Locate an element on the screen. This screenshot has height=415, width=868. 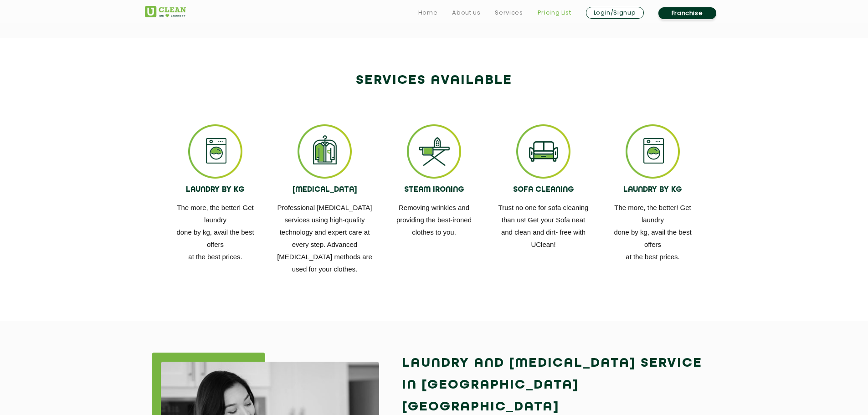
h2: Services available is located at coordinates (434, 81).